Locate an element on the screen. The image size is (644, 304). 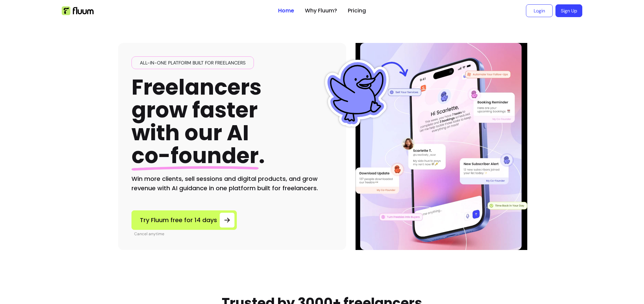
a: Pricing is located at coordinates (357, 11).